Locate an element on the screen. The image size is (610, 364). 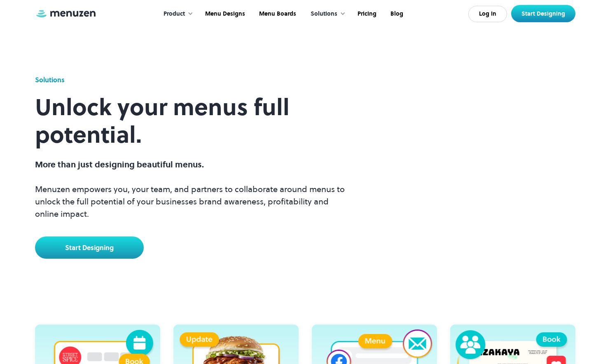
p: Menuzen empowers you, your team, and partners to collaborate around menus to unlock the full pote... is located at coordinates (193, 189).